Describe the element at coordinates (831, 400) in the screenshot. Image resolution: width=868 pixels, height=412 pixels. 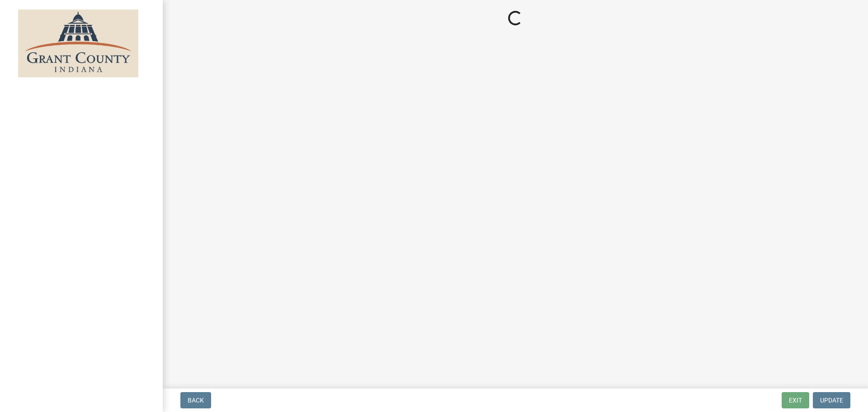
I see `button: Update` at that location.